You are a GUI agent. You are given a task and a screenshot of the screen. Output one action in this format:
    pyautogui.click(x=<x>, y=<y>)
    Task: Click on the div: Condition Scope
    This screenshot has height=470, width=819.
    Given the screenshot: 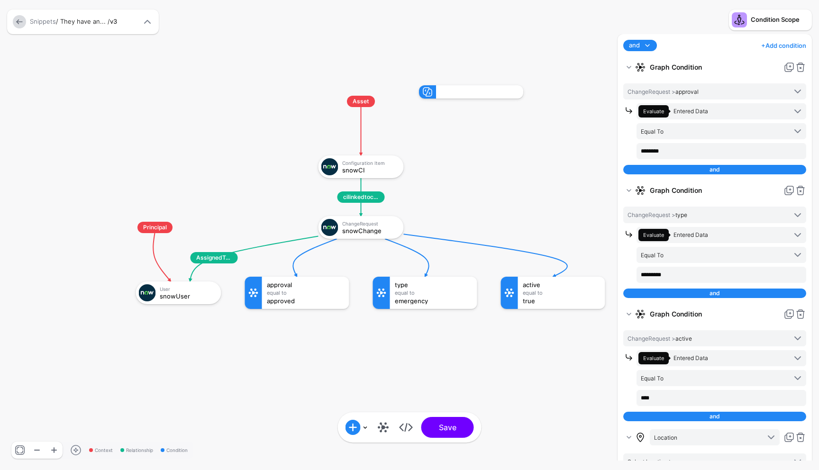 What is the action you would take?
    pyautogui.click(x=775, y=20)
    